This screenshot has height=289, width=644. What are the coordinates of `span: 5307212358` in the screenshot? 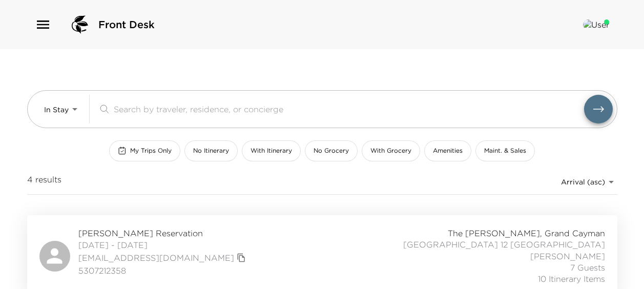 It's located at (163, 270).